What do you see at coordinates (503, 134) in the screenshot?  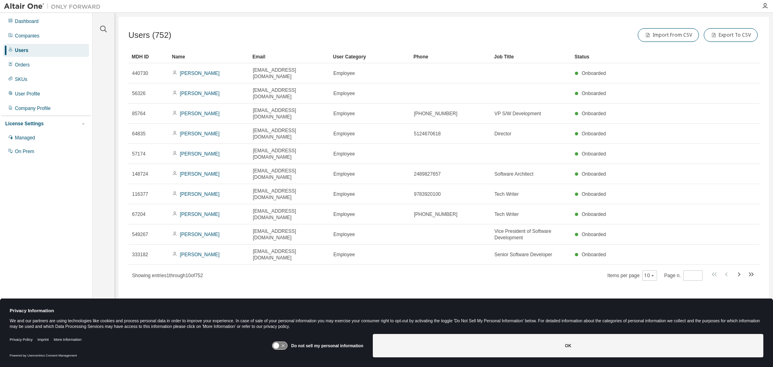 I see `span: Director` at bounding box center [503, 134].